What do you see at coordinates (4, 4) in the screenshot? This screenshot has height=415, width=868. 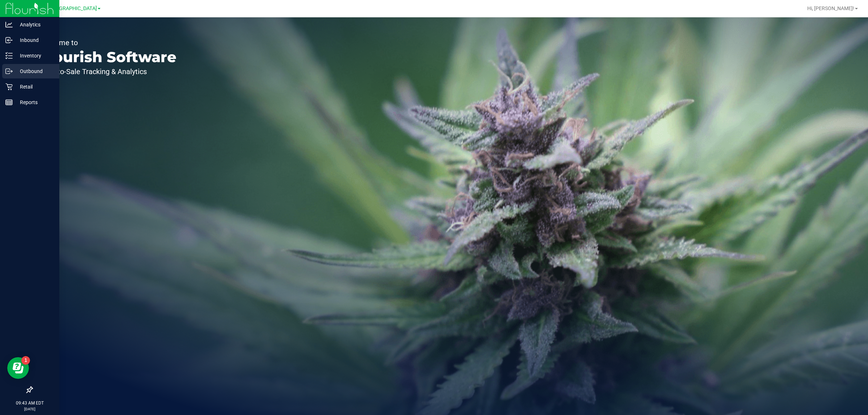 I see `span: 1` at bounding box center [4, 4].